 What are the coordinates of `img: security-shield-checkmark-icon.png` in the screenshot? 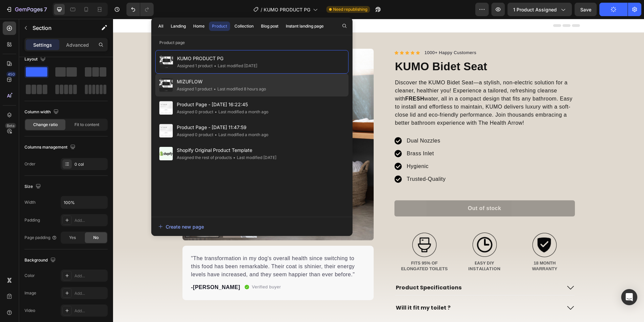 It's located at (431, 225).